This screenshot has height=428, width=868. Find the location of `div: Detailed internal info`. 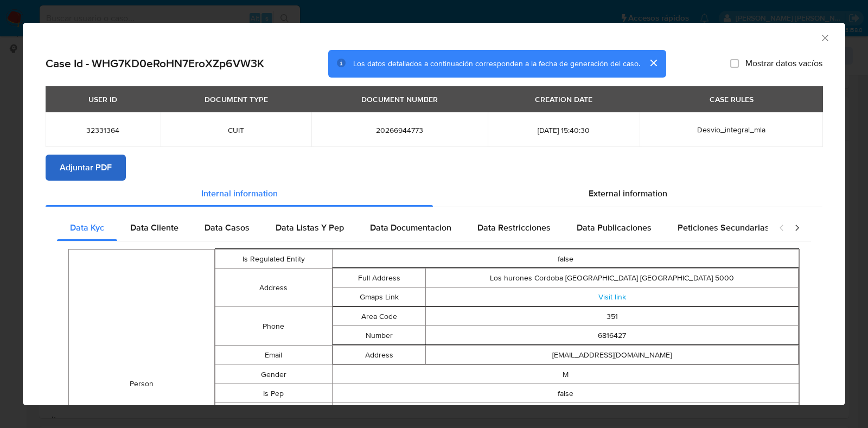

div: Detailed internal info is located at coordinates (412, 228).